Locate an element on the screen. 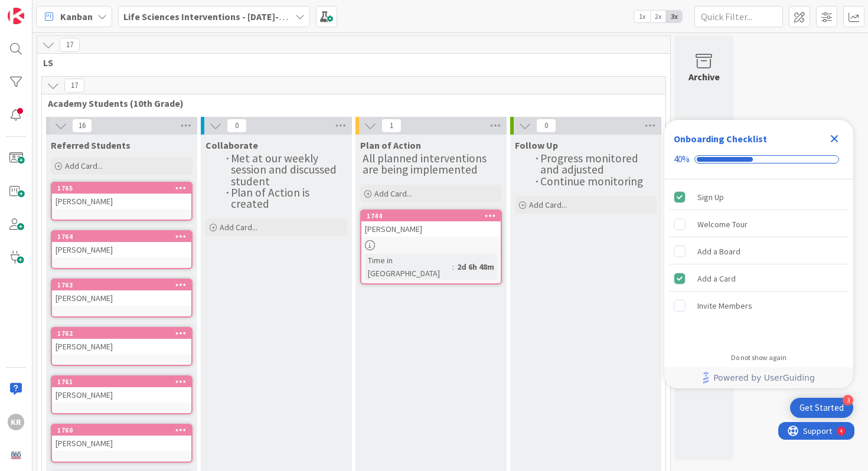 This screenshot has height=471, width=868. span: Met at our weekly session and discussed student is located at coordinates (285, 170).